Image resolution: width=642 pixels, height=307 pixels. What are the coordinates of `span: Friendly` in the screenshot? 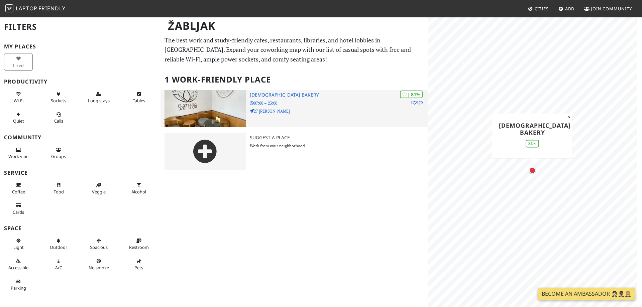 It's located at (52, 8).